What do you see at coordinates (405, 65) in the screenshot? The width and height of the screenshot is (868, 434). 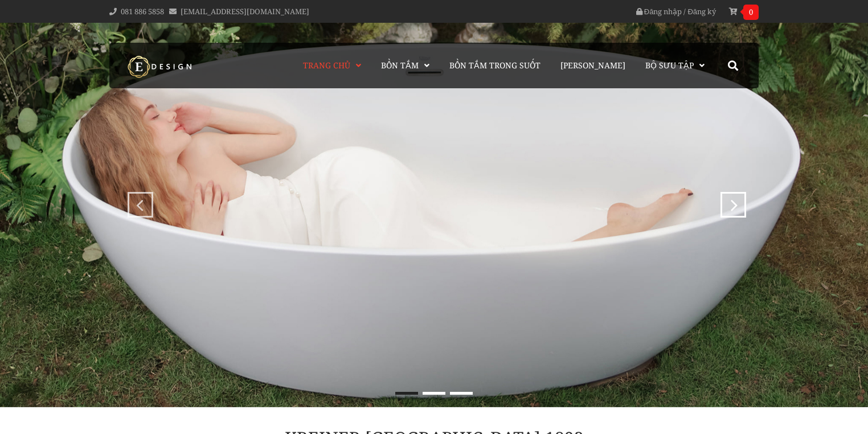 I see `a: Bồn Tắm` at bounding box center [405, 65].